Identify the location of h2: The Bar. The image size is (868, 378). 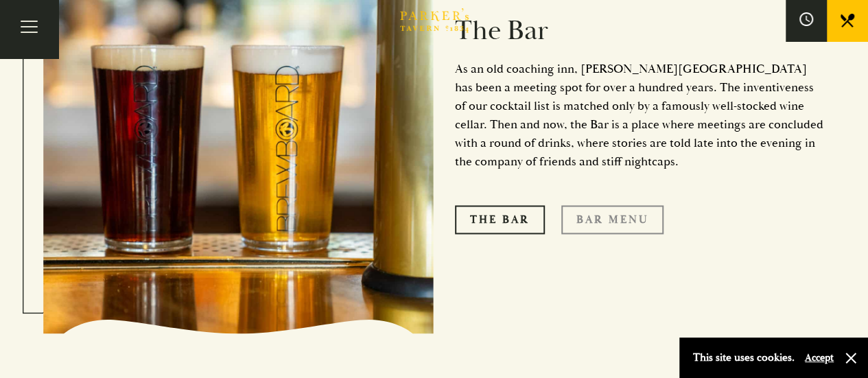
(640, 31).